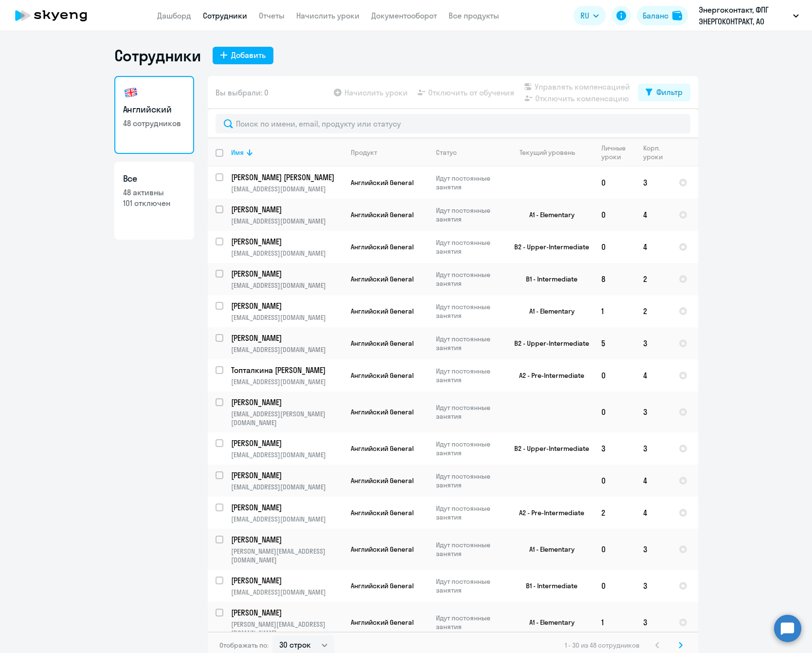 This screenshot has height=653, width=812. I want to click on img: balance, so click(677, 16).